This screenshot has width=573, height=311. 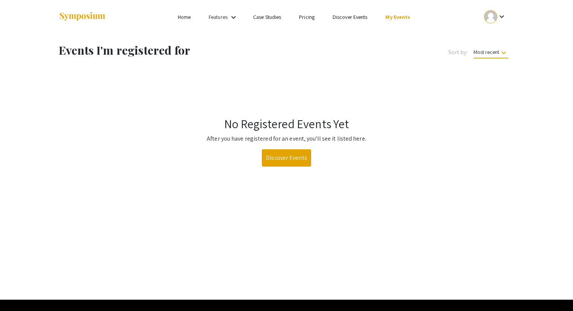 What do you see at coordinates (82, 17) in the screenshot?
I see `img: Symposium by ForagerOne` at bounding box center [82, 17].